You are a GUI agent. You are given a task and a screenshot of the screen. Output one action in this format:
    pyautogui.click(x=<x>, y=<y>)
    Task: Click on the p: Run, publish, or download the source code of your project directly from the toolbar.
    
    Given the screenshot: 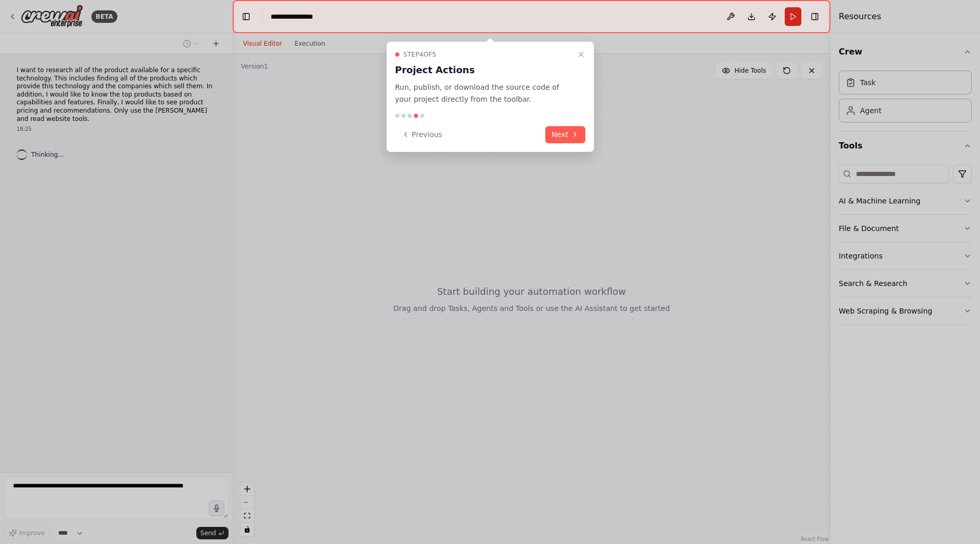 What is the action you would take?
    pyautogui.click(x=484, y=93)
    